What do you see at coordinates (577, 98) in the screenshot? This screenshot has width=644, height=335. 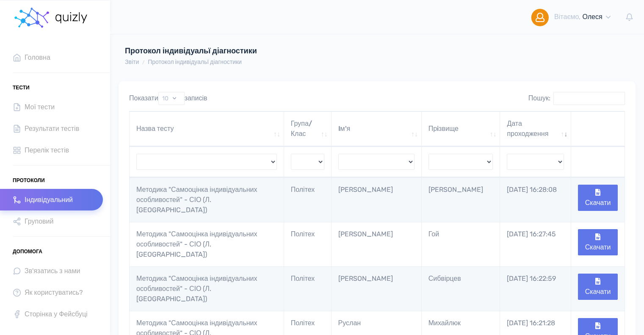 I see `label: Пошук:` at bounding box center [577, 98].